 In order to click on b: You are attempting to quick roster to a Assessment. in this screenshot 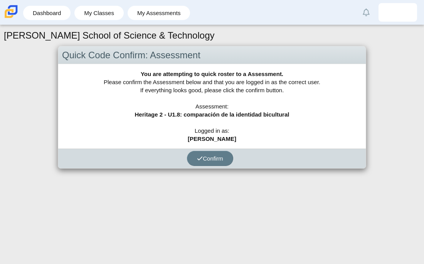, I will do `click(212, 74)`.